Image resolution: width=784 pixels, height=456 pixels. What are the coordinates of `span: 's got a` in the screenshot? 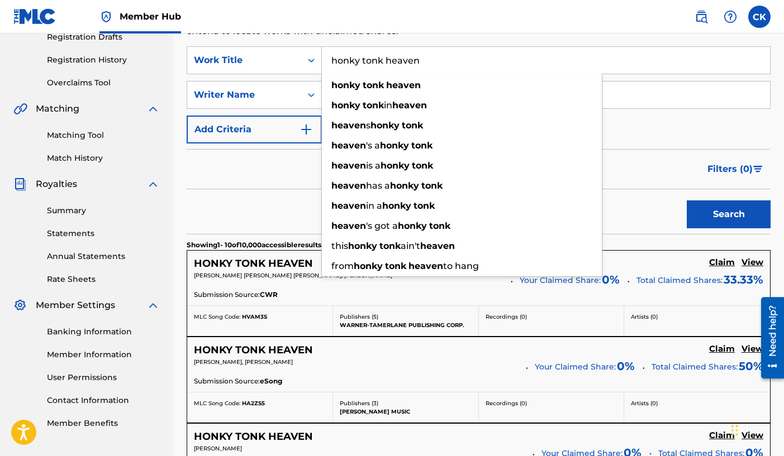 It's located at (382, 226).